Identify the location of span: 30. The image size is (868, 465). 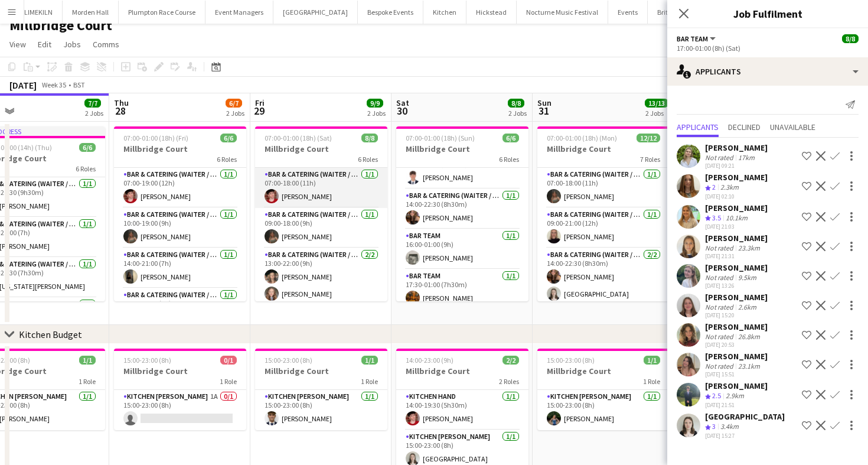
(401, 111).